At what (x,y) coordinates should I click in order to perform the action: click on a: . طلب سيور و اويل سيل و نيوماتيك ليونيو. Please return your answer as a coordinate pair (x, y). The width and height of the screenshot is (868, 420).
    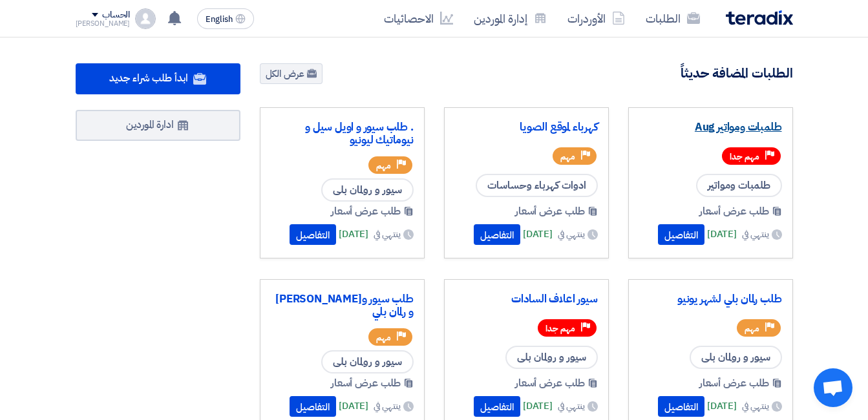
    Looking at the image, I should click on (342, 134).